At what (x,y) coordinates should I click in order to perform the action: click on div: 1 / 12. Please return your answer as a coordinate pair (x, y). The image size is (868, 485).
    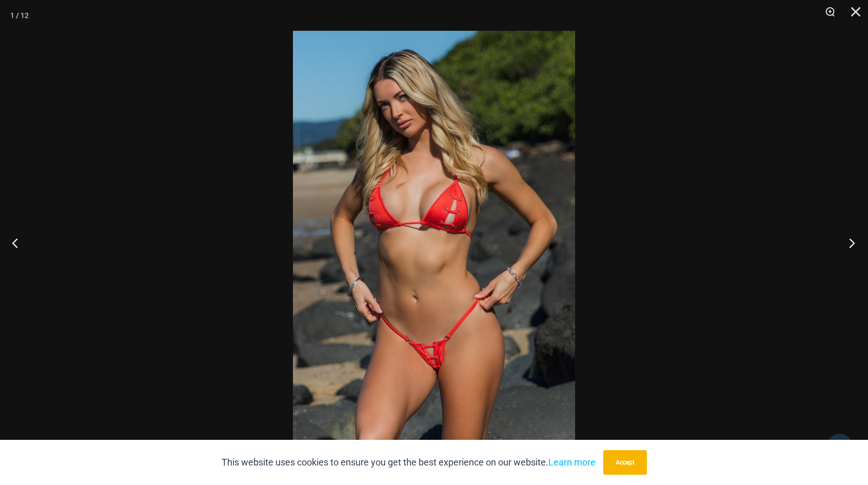
    Looking at the image, I should click on (19, 15).